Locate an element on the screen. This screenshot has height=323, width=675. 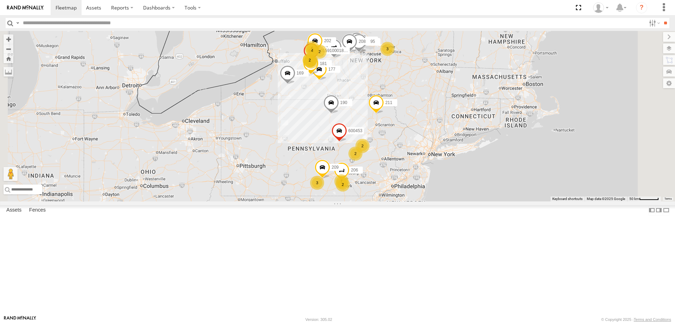
label: Fences is located at coordinates (37, 210).